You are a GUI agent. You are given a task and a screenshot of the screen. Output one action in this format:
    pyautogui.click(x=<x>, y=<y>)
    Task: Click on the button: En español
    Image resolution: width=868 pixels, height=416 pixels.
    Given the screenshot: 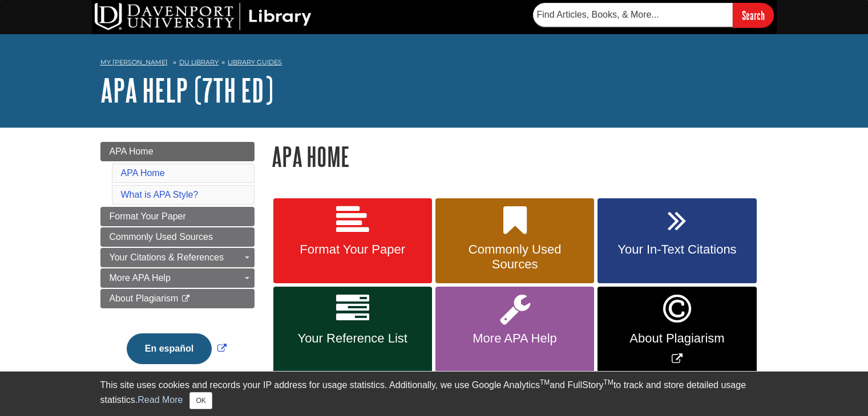 What is the action you would take?
    pyautogui.click(x=169, y=349)
    